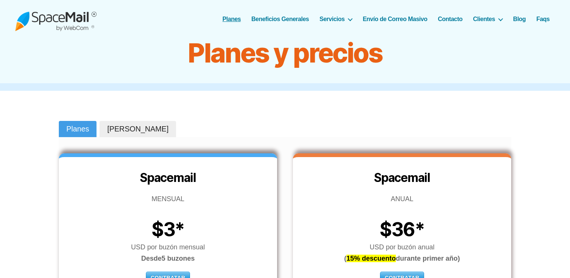  I want to click on span: Planes, so click(78, 129).